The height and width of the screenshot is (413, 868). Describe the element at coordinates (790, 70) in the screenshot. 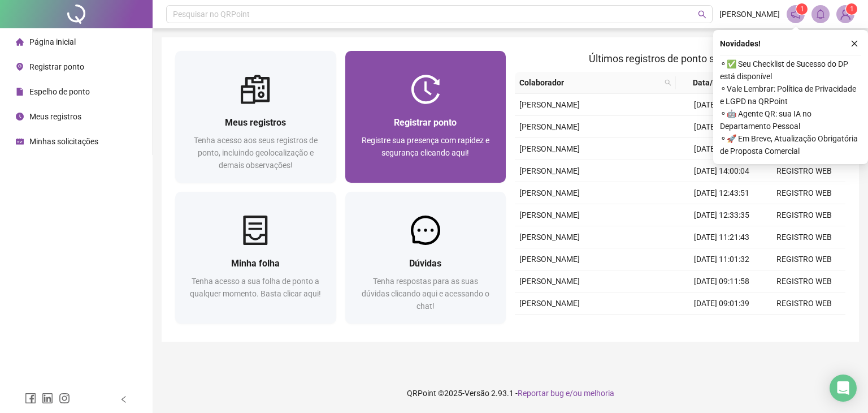

I see `span: ⚬ ✅ Seu Checklist de Sucesso do DP está disponível` at that location.